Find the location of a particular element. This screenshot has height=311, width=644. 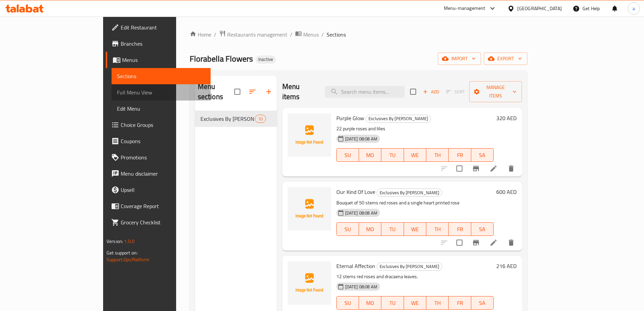

a: Edit Menu is located at coordinates (161, 109).